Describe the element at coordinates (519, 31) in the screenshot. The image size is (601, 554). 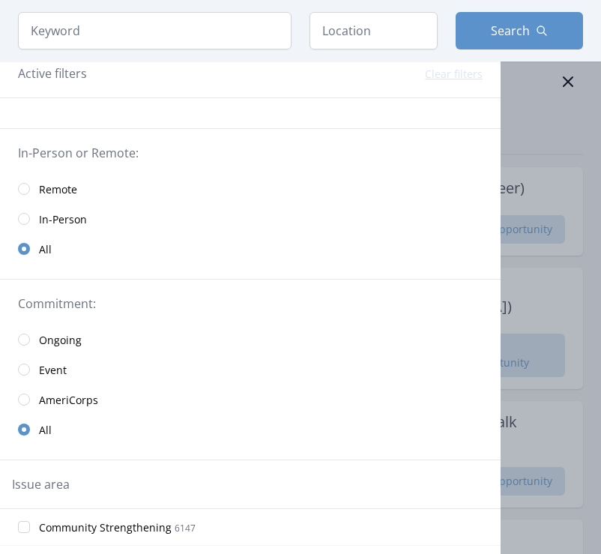
I see `button: Search` at that location.